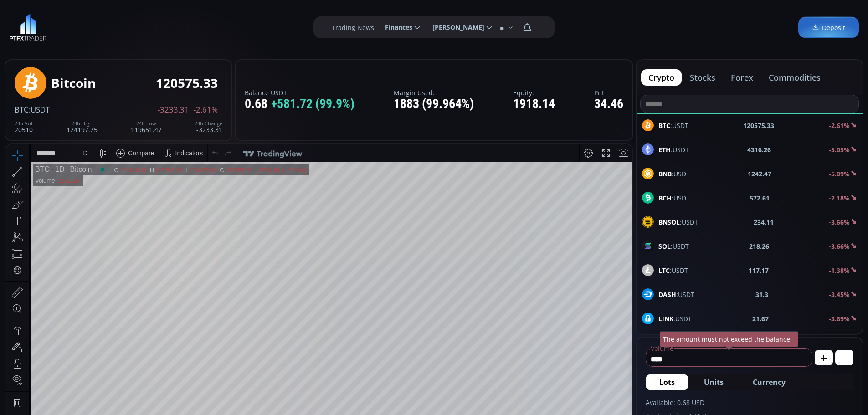 The image size is (868, 415). Describe the element at coordinates (729, 339) in the screenshot. I see `div: The amount must not exceed the balance` at that location.